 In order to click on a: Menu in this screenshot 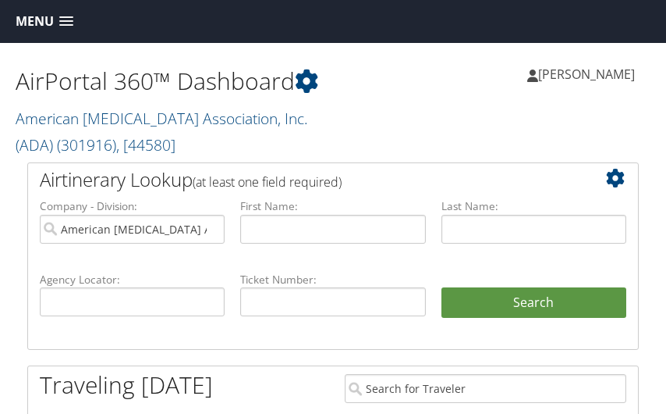, I will do `click(44, 21)`.